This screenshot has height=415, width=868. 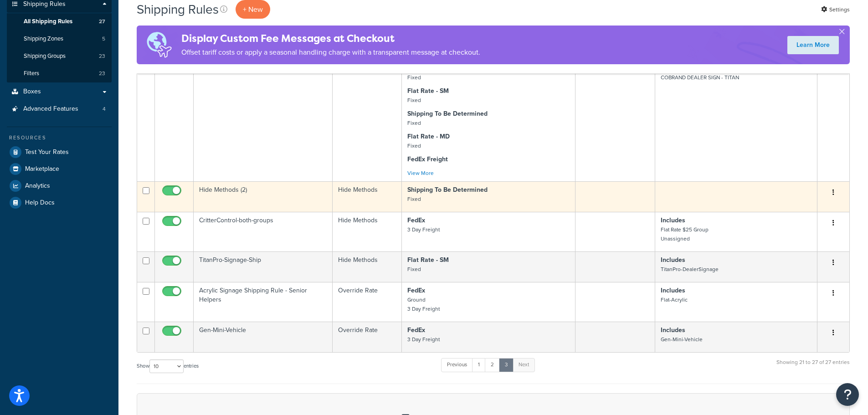 I want to click on select: Showentries, so click(x=166, y=366).